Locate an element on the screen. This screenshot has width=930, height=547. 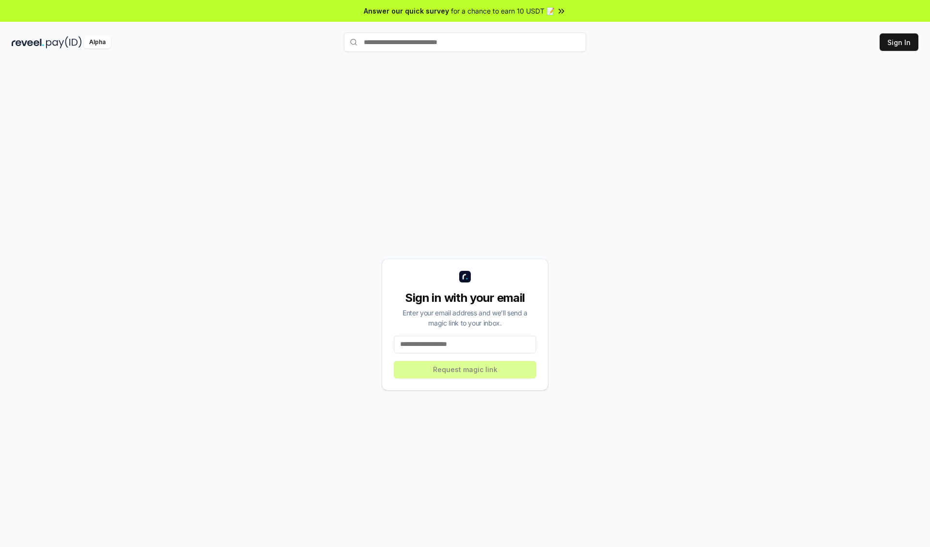
div: Enter your email address and we’ll send a magic link to your inbox. is located at coordinates (465, 318).